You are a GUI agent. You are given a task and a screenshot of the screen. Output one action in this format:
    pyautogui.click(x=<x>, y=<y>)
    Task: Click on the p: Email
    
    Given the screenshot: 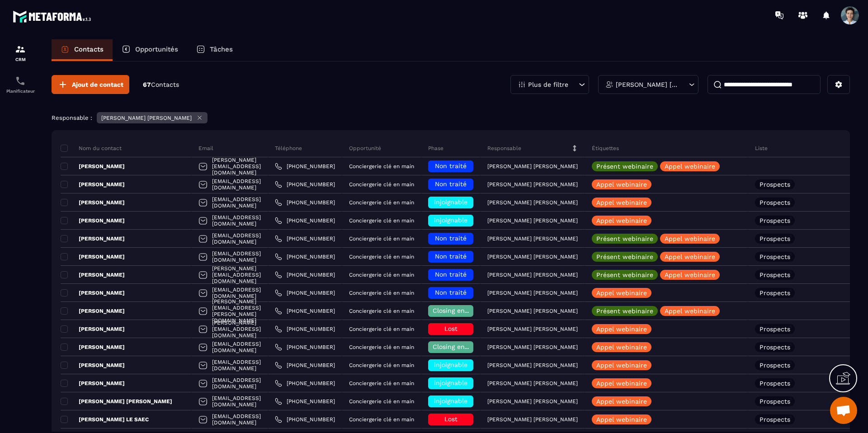 What is the action you would take?
    pyautogui.click(x=206, y=148)
    